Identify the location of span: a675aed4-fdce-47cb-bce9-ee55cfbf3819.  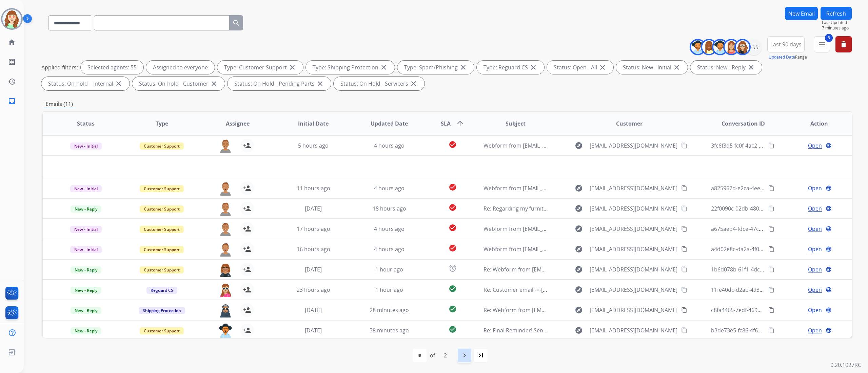
(761, 229).